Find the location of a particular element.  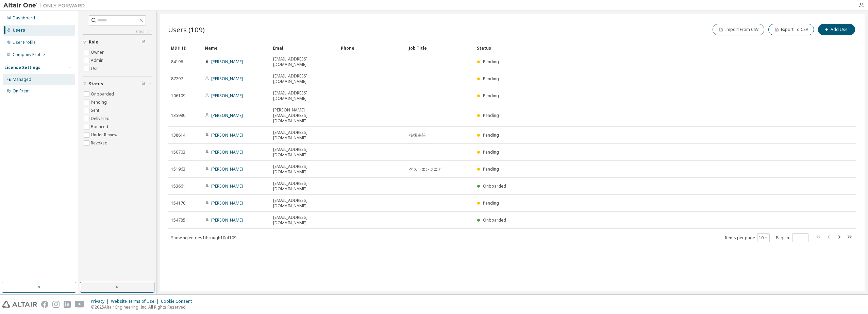

label: Delivered is located at coordinates (100, 119).